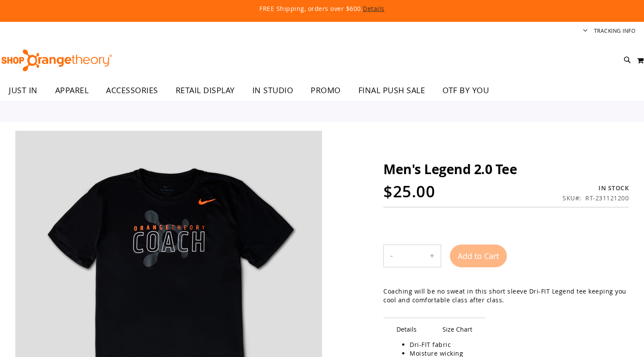  What do you see at coordinates (23, 90) in the screenshot?
I see `span: JUST IN` at bounding box center [23, 90].